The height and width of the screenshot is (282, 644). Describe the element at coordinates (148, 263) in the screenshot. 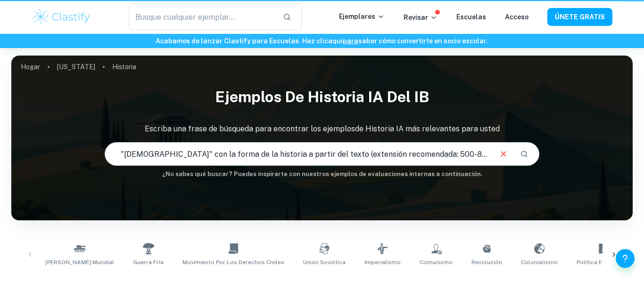

I see `font: Guerra fría` at that location.